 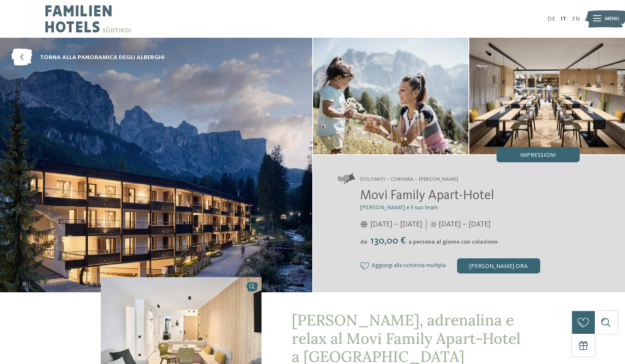 What do you see at coordinates (563, 19) in the screenshot?
I see `a: IT` at bounding box center [563, 19].